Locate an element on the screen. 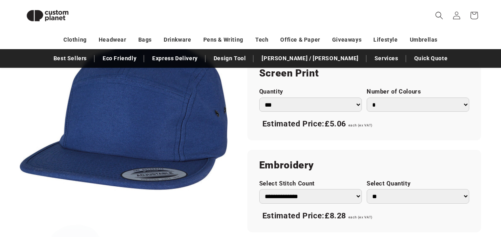 This screenshot has width=501, height=237. img: Custom Planet is located at coordinates (48, 15).